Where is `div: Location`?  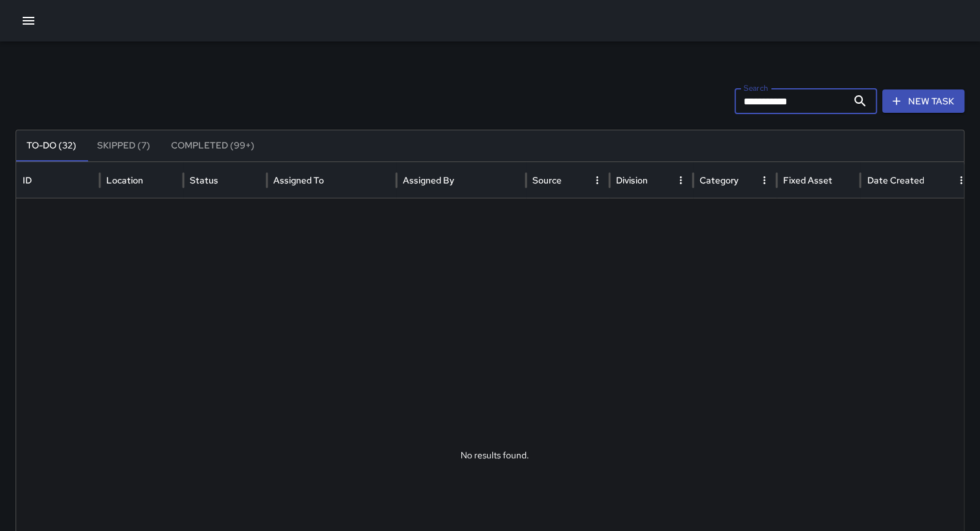
div: Location is located at coordinates (124, 181).